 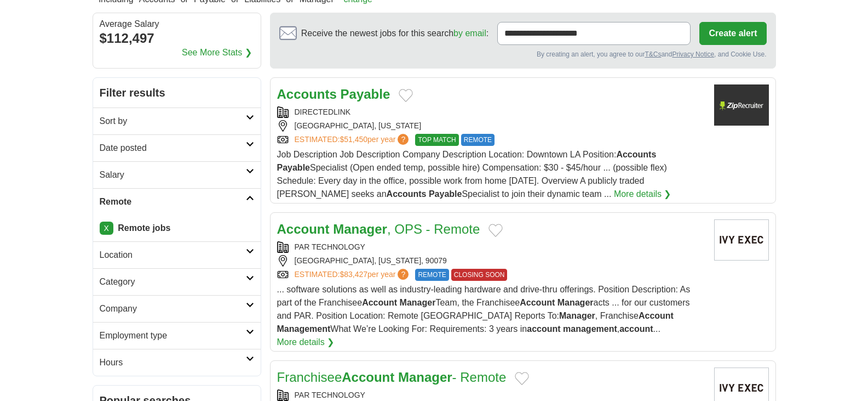 I want to click on div: $112,497, so click(x=177, y=38).